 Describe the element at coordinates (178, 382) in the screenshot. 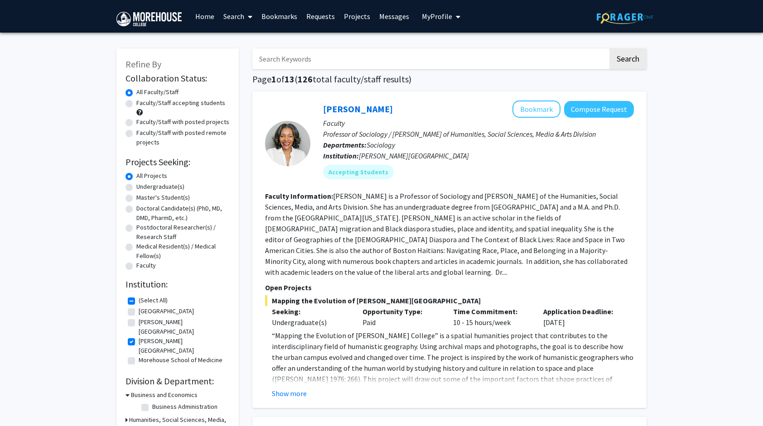

I see `h2: Division & Department:` at that location.